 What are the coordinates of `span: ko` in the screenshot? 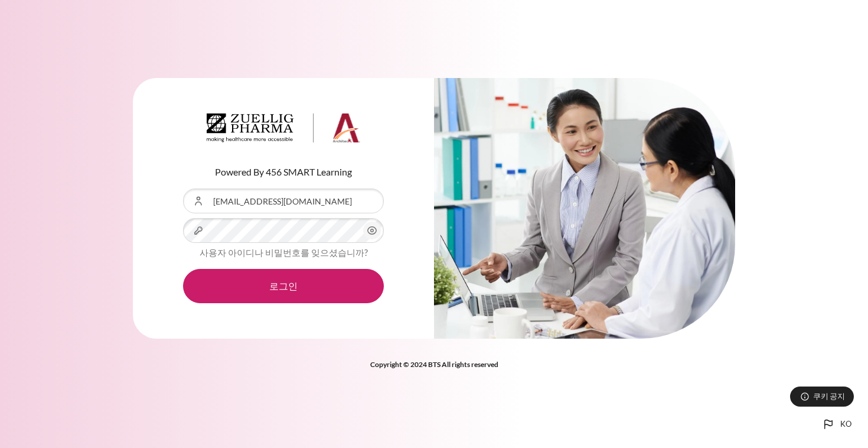 It's located at (845, 424).